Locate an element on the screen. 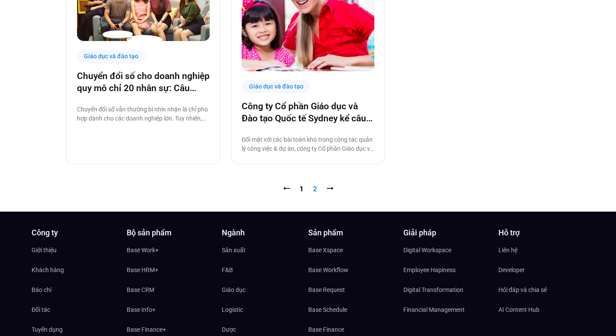  span: Base Finance is located at coordinates (326, 330).